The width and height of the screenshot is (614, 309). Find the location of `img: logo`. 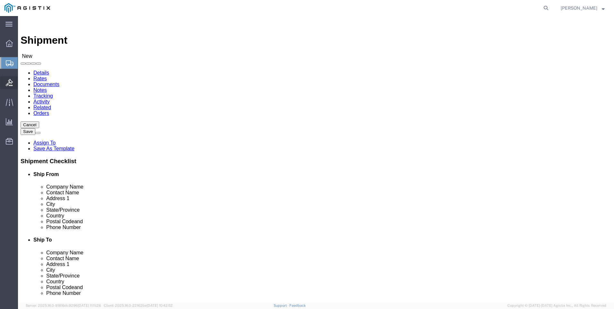

img: logo is located at coordinates (27, 8).